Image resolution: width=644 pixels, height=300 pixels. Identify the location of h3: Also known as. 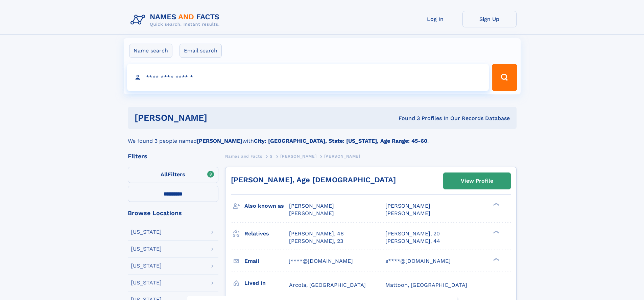
(267, 206).